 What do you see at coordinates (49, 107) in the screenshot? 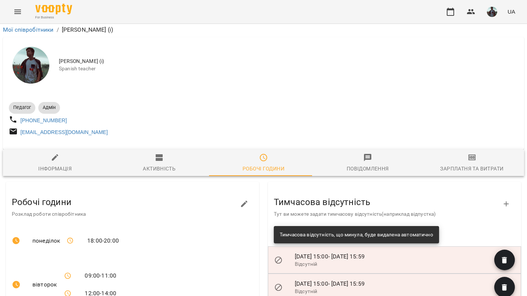
I see `span: Адмін` at bounding box center [49, 107].